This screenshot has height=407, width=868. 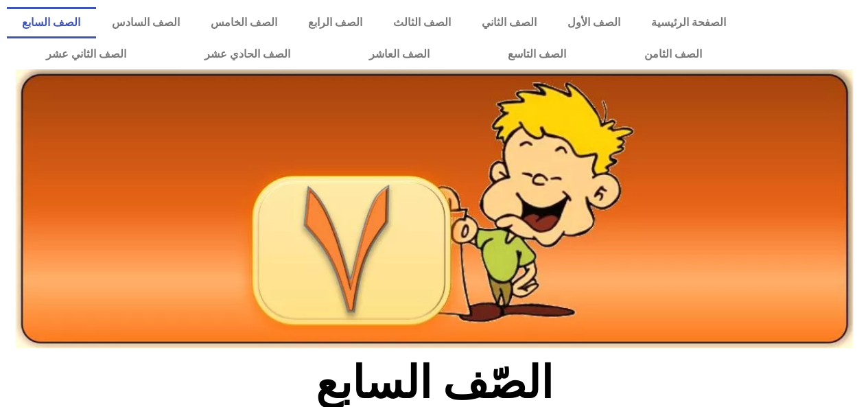 I want to click on a: الصف الثامن, so click(x=673, y=55).